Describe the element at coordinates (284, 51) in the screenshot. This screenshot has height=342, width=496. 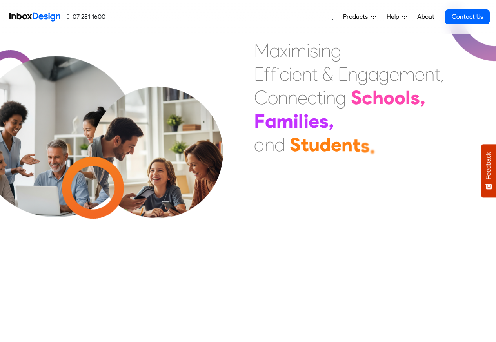
I see `div: x` at that location.